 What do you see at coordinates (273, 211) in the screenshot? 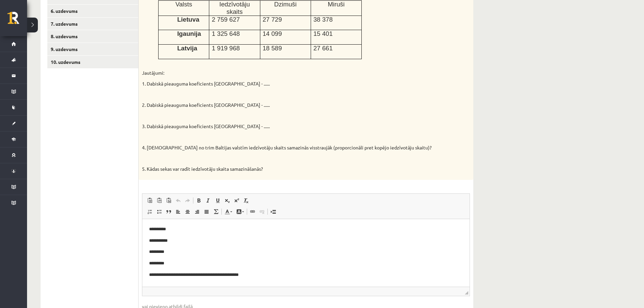
I see `a: Ievietot lapas pārtraukumu drukai` at bounding box center [273, 211].